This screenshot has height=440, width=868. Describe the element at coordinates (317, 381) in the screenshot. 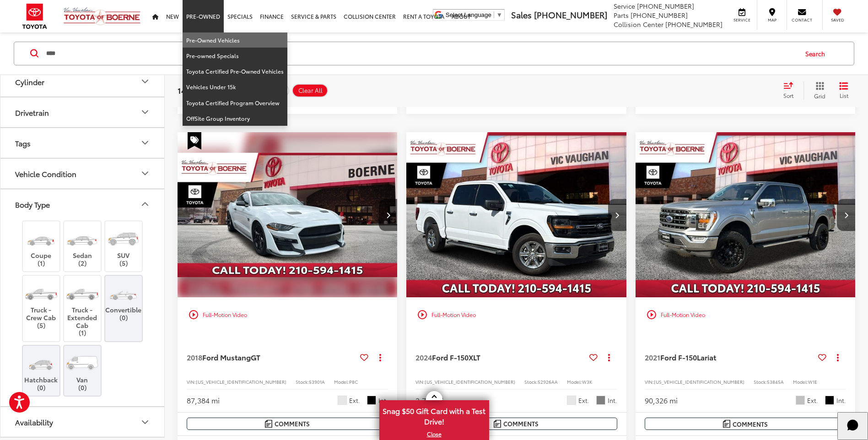

I see `span: 53901A` at that location.